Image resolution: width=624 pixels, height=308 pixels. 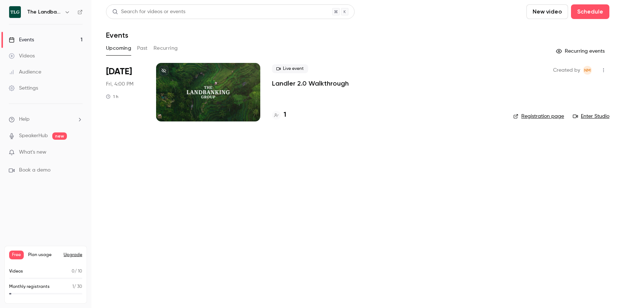 I want to click on span: Nicola Maglio, so click(x=587, y=70).